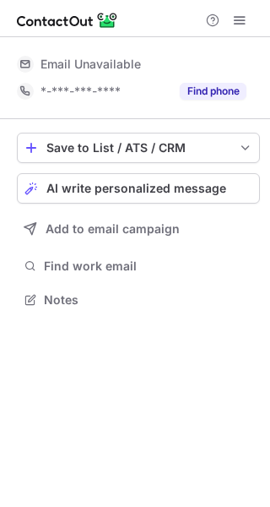 The width and height of the screenshot is (270, 507). What do you see at coordinates (138, 266) in the screenshot?
I see `button: Find work email` at bounding box center [138, 266].